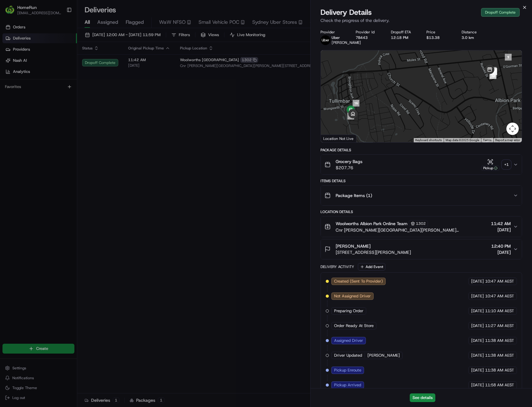 The width and height of the screenshot is (532, 407). What do you see at coordinates (338, 139) in the screenshot?
I see `div: Location Not Live` at bounding box center [338, 139].